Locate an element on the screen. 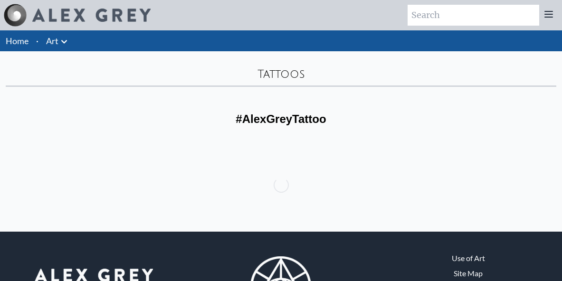  a: Site Map is located at coordinates (468, 274).